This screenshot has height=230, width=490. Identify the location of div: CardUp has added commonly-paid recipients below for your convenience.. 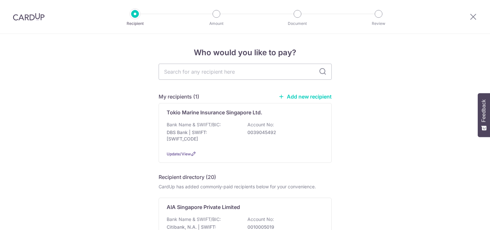
(245, 187).